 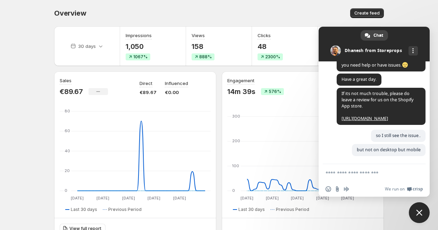 What do you see at coordinates (176, 92) in the screenshot?
I see `p: €0.00` at bounding box center [176, 92].